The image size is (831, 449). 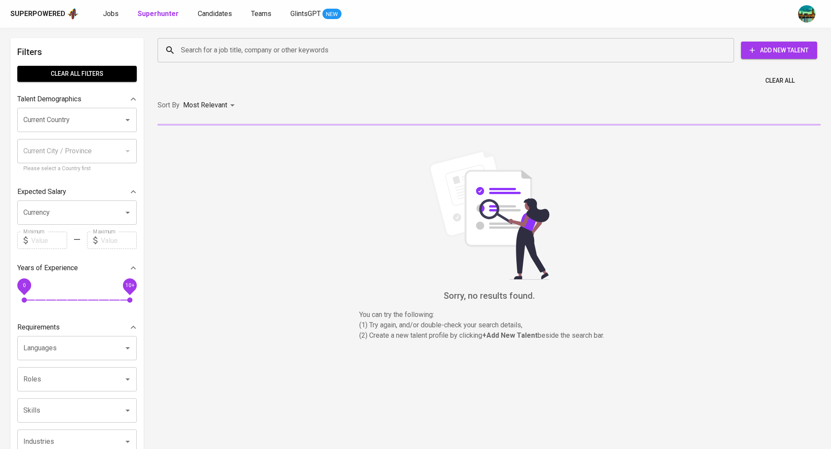 What do you see at coordinates (205, 105) in the screenshot?
I see `p: Most Relevant` at bounding box center [205, 105].